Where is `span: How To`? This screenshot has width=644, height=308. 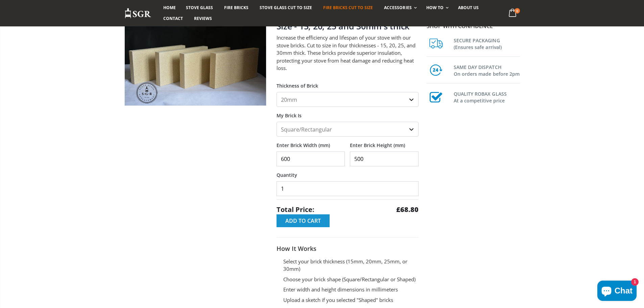
span: How To is located at coordinates (435, 7).